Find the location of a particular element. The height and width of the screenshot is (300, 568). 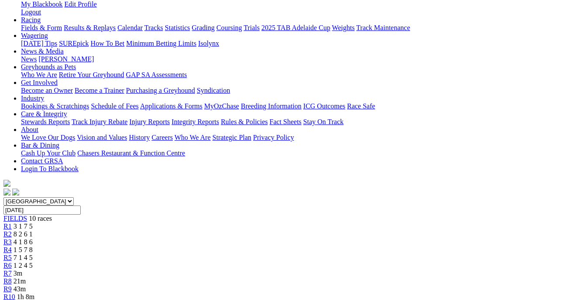

a: Wagering is located at coordinates (34, 35).